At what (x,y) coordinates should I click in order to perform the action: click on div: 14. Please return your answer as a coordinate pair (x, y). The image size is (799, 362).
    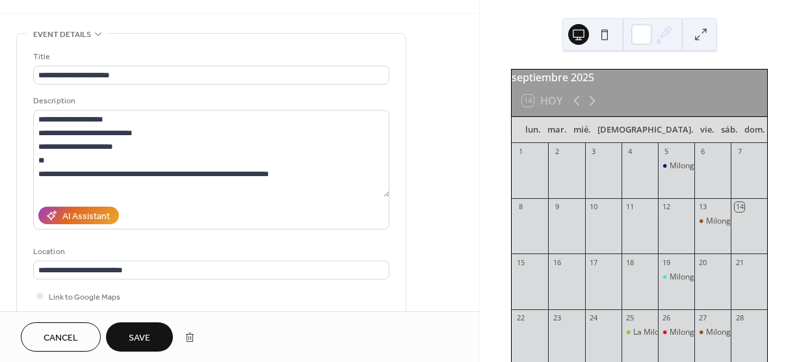
    Looking at the image, I should click on (739, 207).